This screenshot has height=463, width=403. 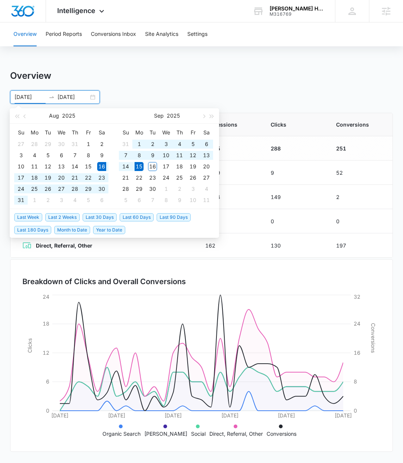 I want to click on td: 2025-08-20, so click(x=61, y=178).